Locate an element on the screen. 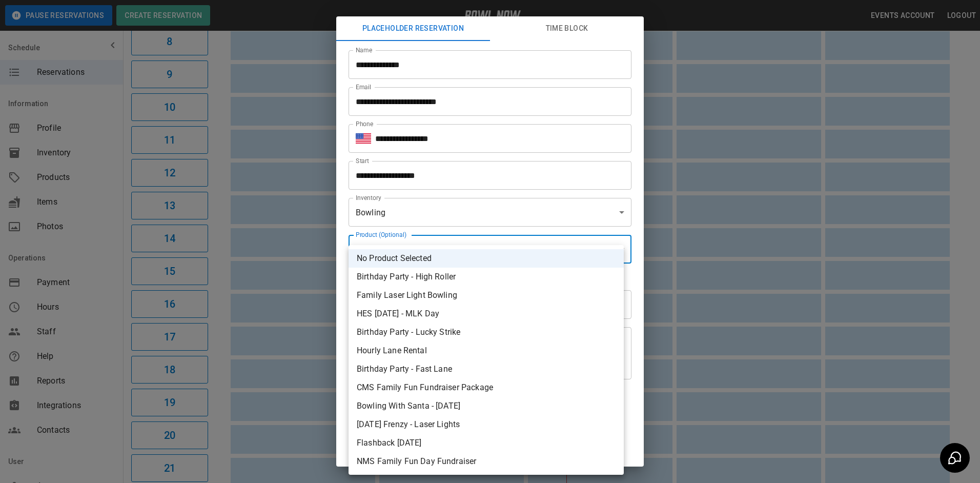 The height and width of the screenshot is (483, 980). li: Hourly Lane Rental is located at coordinates (486, 351).